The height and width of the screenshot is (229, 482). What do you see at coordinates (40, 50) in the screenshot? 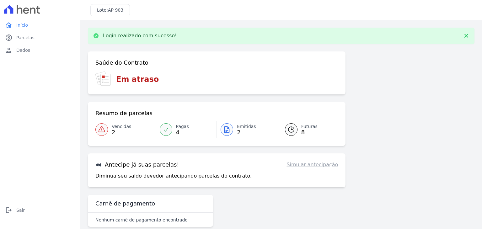
I see `a: personDados` at bounding box center [40, 50].